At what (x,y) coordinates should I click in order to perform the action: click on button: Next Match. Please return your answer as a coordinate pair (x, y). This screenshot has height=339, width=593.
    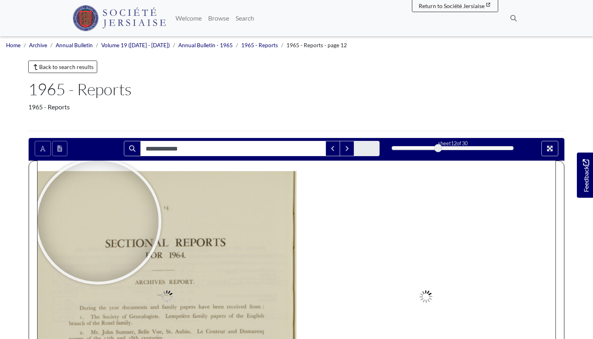
    Looking at the image, I should click on (347, 148).